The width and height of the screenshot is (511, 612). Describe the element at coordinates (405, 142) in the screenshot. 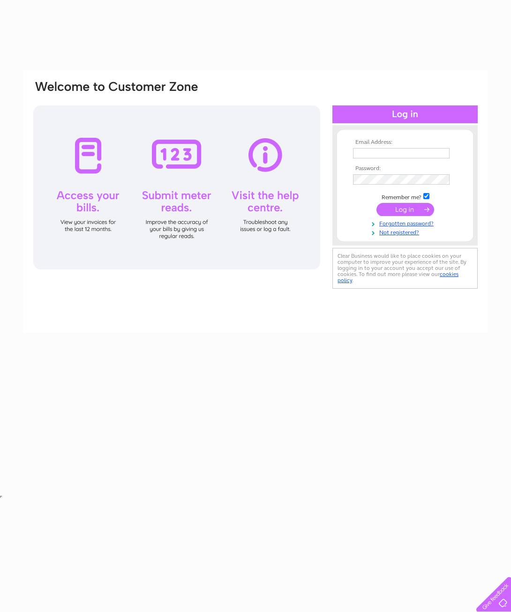

I see `th: Email Address:` at that location.